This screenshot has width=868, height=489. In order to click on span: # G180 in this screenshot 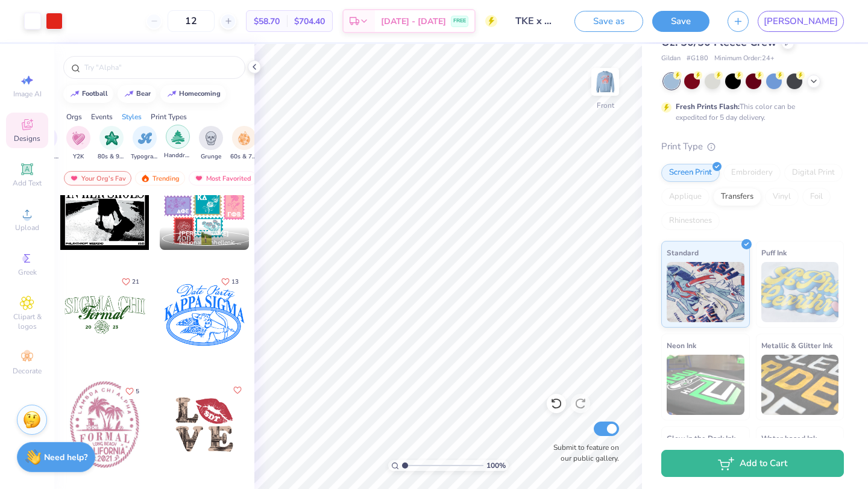, I will do `click(697, 58)`.